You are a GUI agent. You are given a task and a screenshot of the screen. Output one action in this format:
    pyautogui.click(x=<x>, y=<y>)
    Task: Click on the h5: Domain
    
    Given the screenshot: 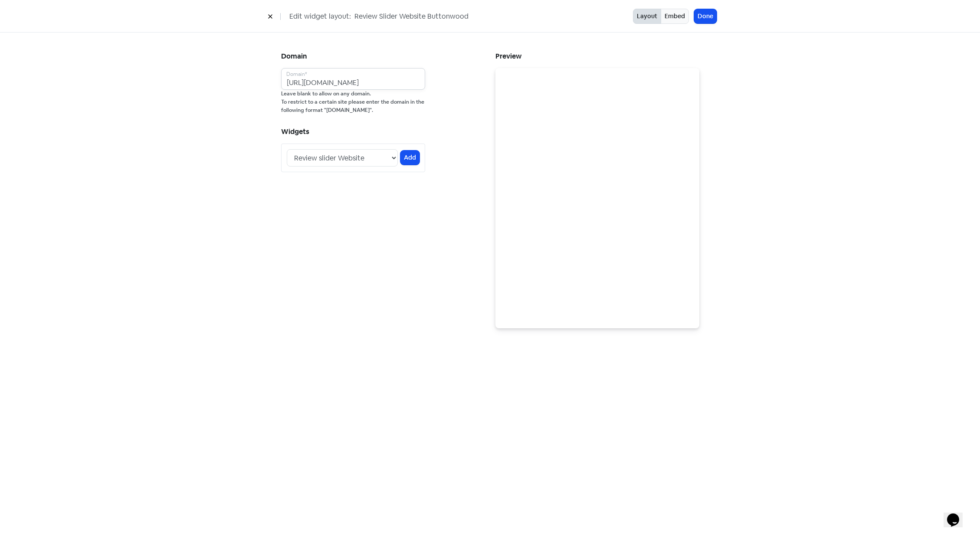 What is the action you would take?
    pyautogui.click(x=353, y=57)
    